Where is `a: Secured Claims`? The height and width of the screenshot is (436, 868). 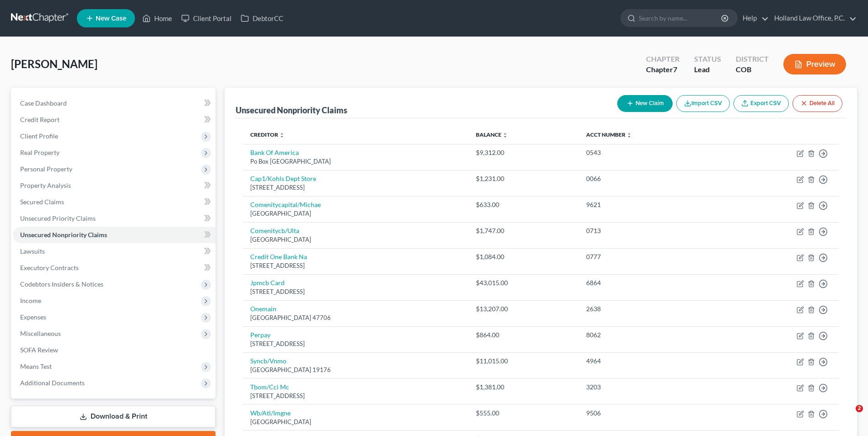 a: Secured Claims is located at coordinates (114, 202).